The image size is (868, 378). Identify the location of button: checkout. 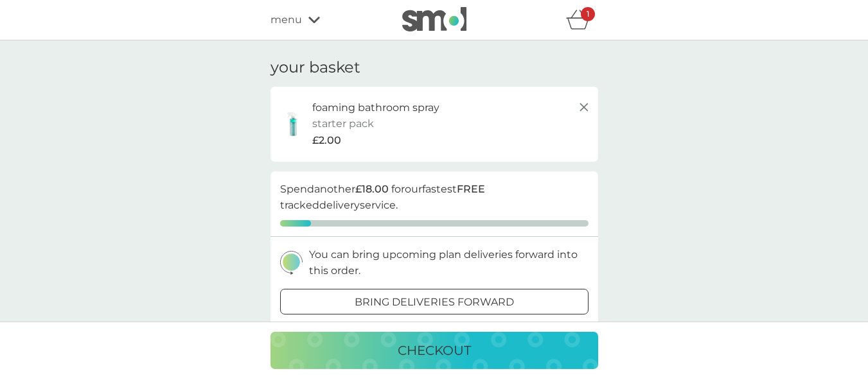
(434, 351).